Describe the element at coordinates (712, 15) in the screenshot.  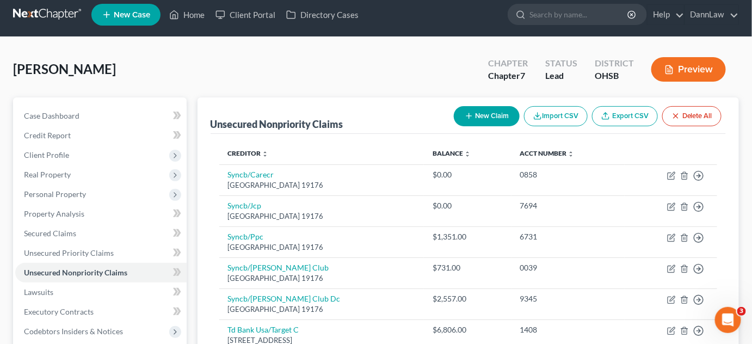
I see `a: DannLaw` at that location.